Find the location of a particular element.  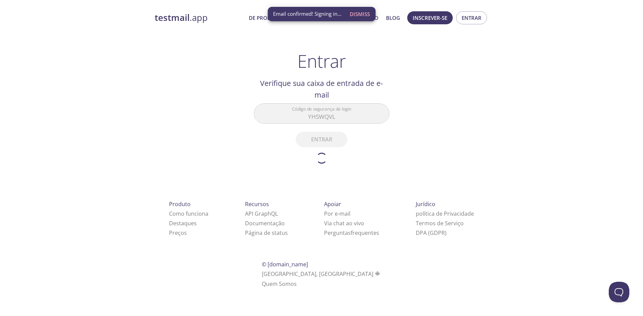

span: Produto is located at coordinates (180, 204).